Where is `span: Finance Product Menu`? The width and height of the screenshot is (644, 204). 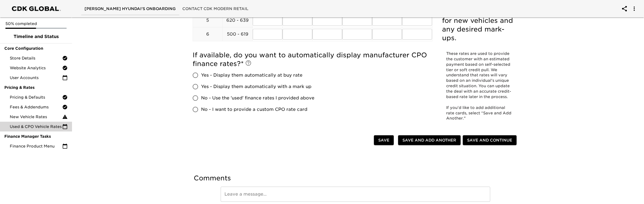 span: Finance Product Menu is located at coordinates (36, 146).